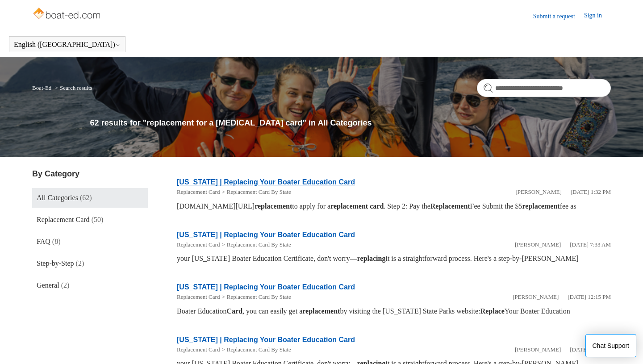  What do you see at coordinates (48, 285) in the screenshot?
I see `span: General` at bounding box center [48, 285].